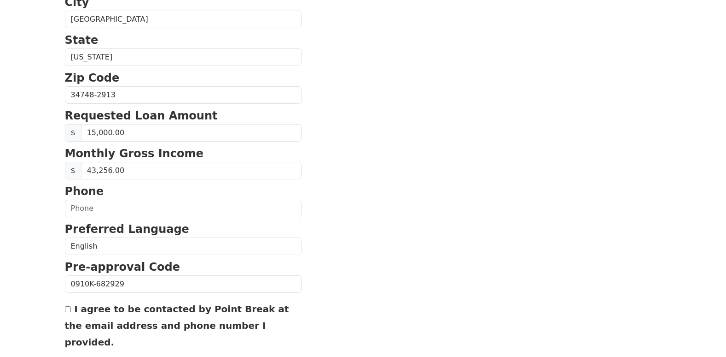  I want to click on input: Zip Code, so click(183, 95).